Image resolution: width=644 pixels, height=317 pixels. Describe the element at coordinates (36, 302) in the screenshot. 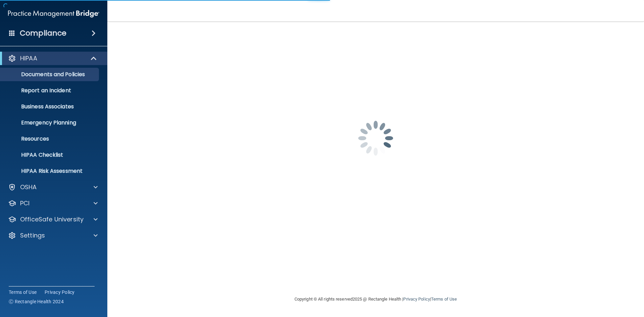

I see `span: Ⓒ Rectangle Health 2024` at that location.